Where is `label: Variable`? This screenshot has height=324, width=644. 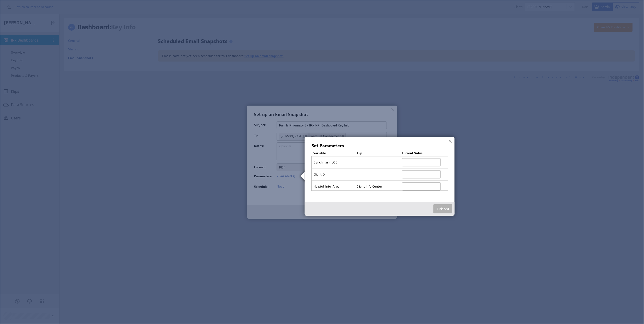
label: Variable is located at coordinates (334, 153).